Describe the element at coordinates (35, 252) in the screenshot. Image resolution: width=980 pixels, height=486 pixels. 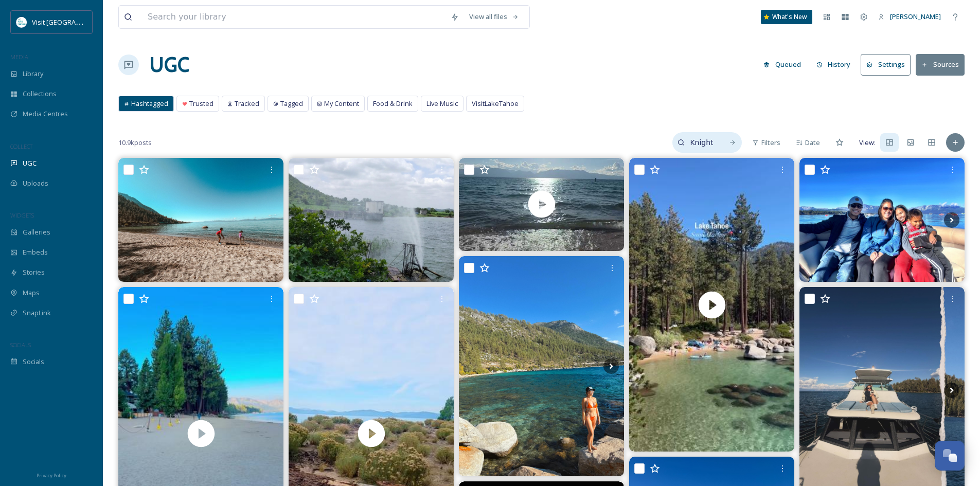
I see `span: Embeds` at that location.